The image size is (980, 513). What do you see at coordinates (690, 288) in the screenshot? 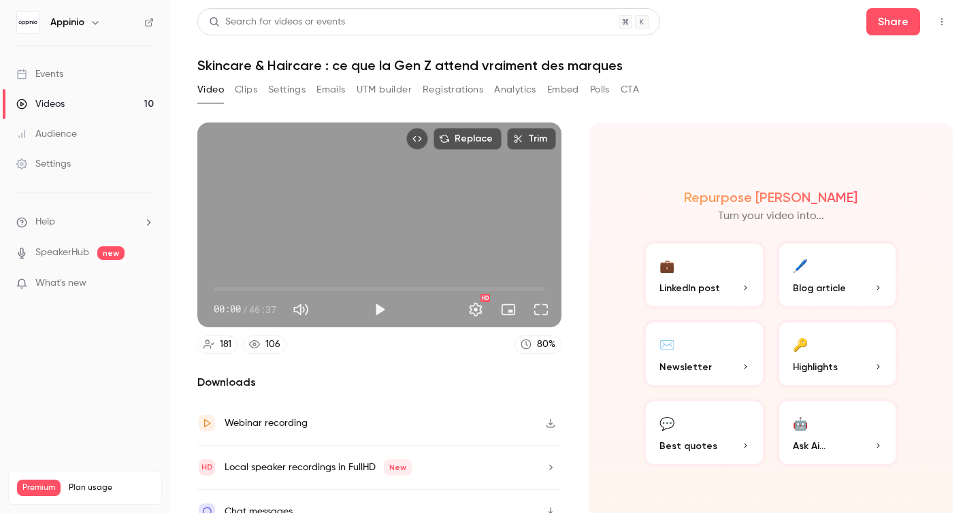
I see `span: LinkedIn post` at bounding box center [690, 288].